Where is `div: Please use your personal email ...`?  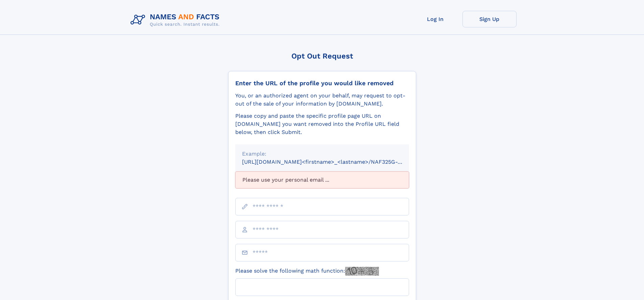 div: Please use your personal email ... is located at coordinates (322, 180).